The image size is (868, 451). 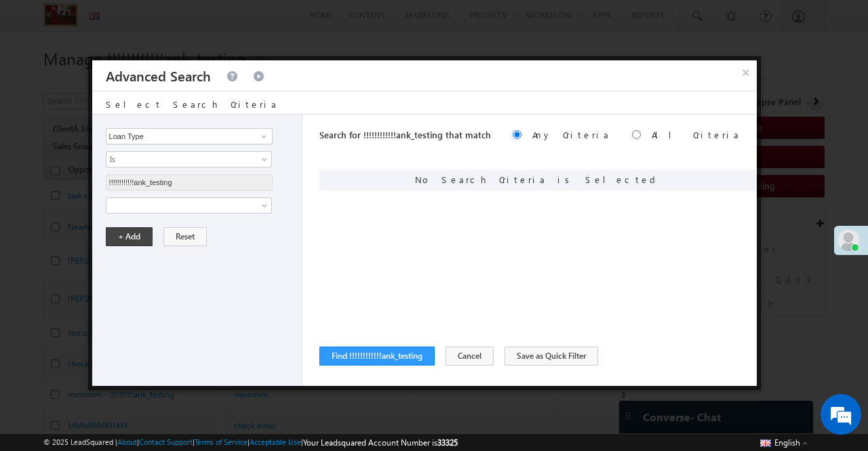 What do you see at coordinates (132, 233) in the screenshot?
I see `textarea: Type your message and hit 'Enter'` at bounding box center [132, 233].